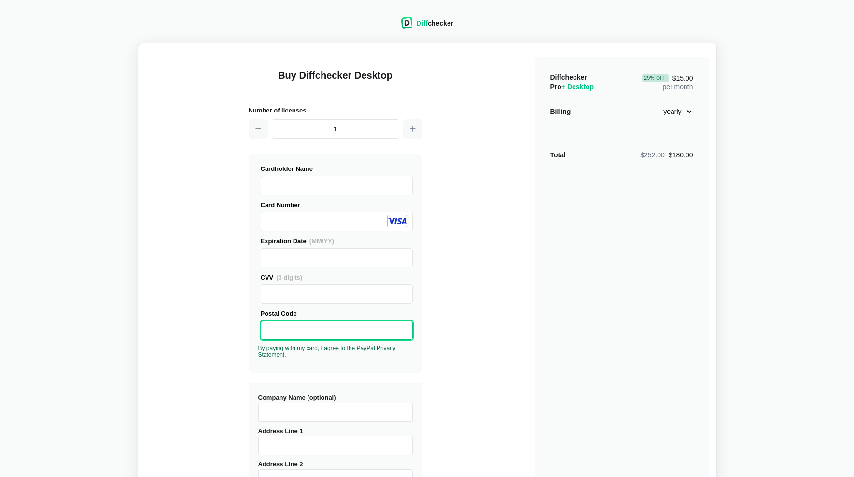 The width and height of the screenshot is (854, 477). Describe the element at coordinates (322, 241) in the screenshot. I see `span: (MM/YY)` at that location.